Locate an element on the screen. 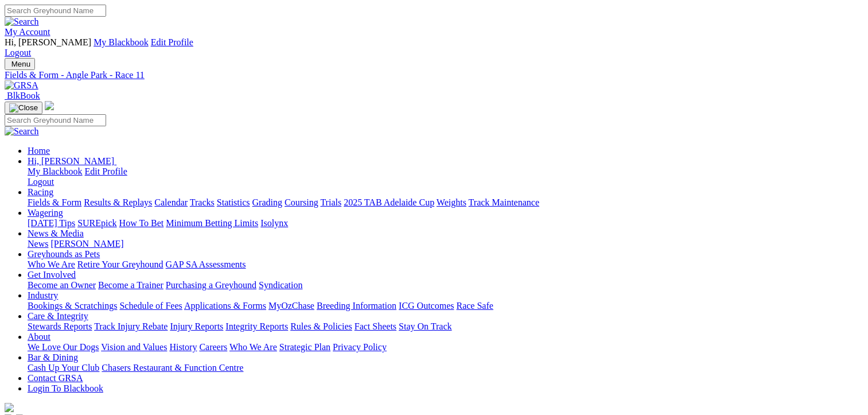 The width and height of the screenshot is (868, 415). a: Wagering is located at coordinates (45, 212).